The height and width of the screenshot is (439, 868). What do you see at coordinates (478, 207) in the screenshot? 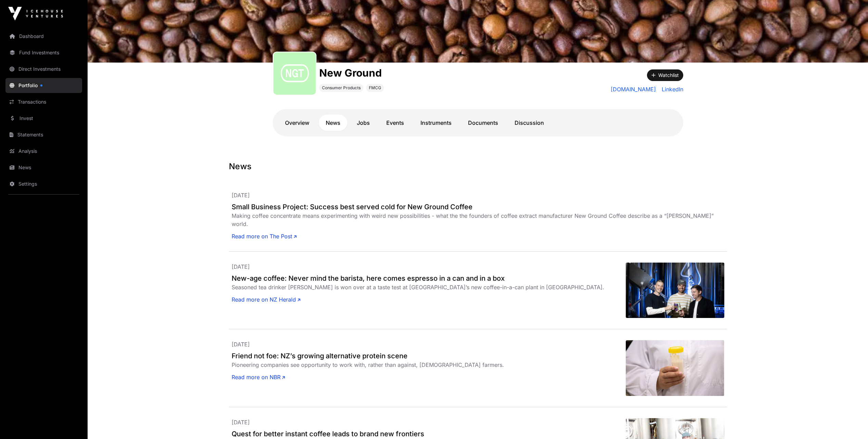
I see `a: Small Business Project: Success best served cold for New Ground Coffee` at bounding box center [478, 207].